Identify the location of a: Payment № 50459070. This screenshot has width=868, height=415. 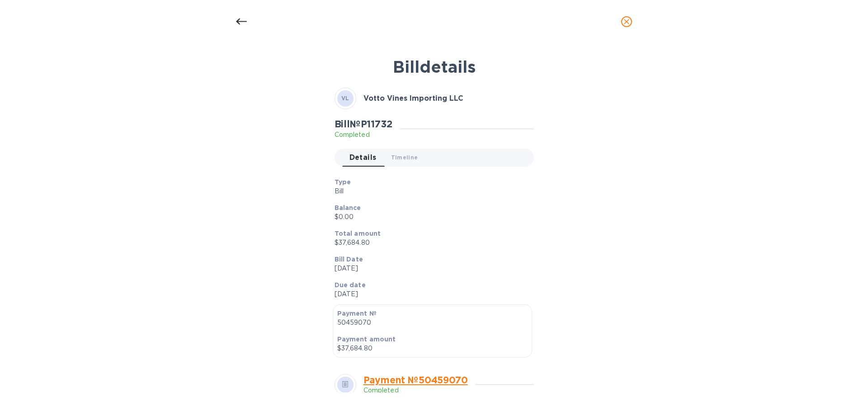
(415, 380).